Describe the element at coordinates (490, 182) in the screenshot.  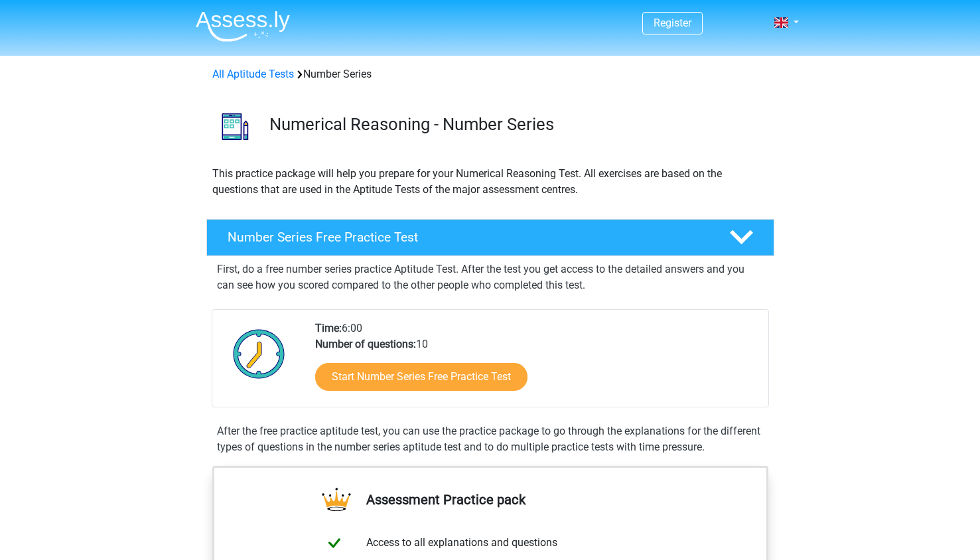
I see `p: This practice package will help you prepare for your Numerical Reasoning Test. All exercises are ...` at that location.